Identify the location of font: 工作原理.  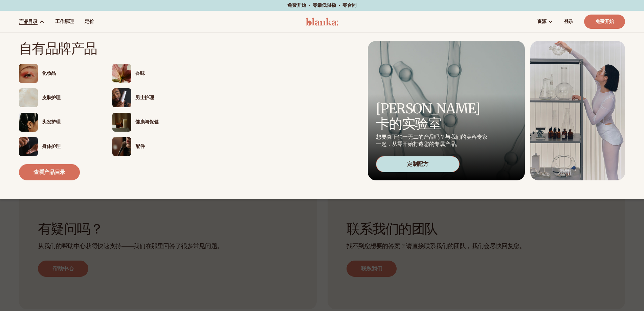
(64, 21).